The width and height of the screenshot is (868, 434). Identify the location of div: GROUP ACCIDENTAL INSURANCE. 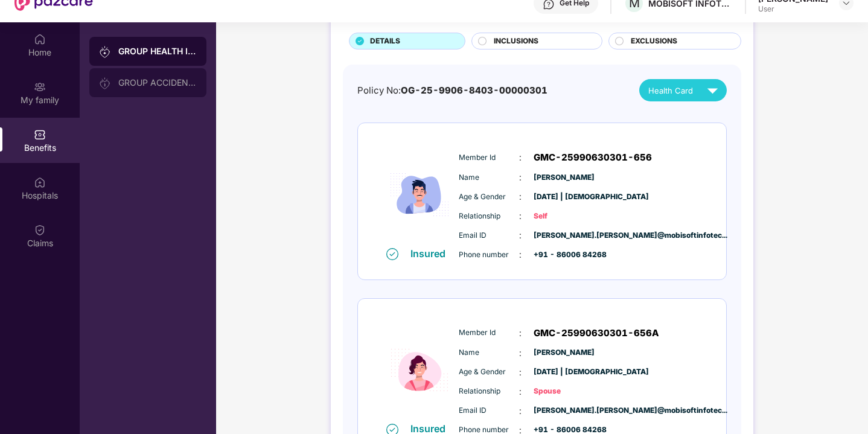
(157, 82).